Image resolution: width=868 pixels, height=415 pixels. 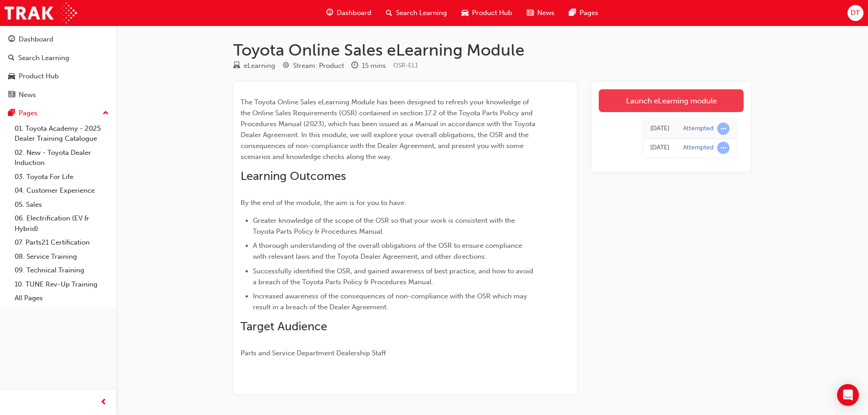 What do you see at coordinates (313, 66) in the screenshot?
I see `div: Stream` at bounding box center [313, 66].